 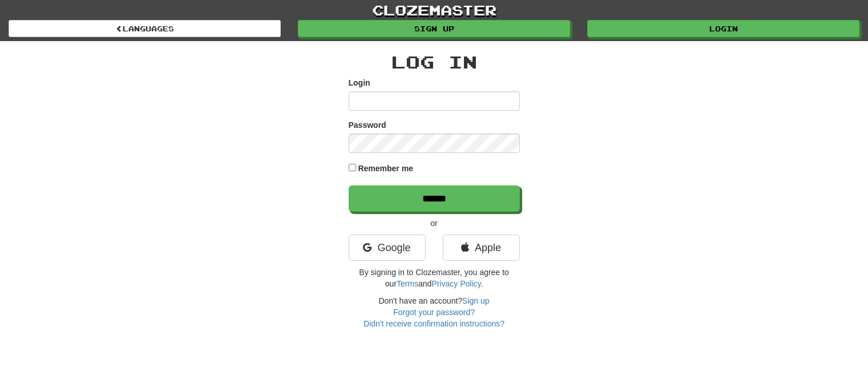 I want to click on a: Terms, so click(x=407, y=284).